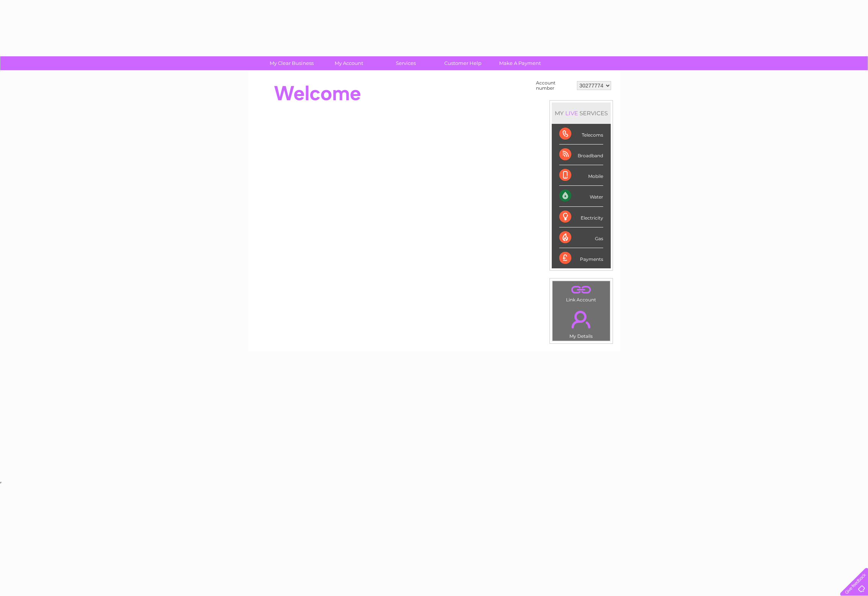 The image size is (868, 596). What do you see at coordinates (405, 63) in the screenshot?
I see `a: Services` at bounding box center [405, 63].